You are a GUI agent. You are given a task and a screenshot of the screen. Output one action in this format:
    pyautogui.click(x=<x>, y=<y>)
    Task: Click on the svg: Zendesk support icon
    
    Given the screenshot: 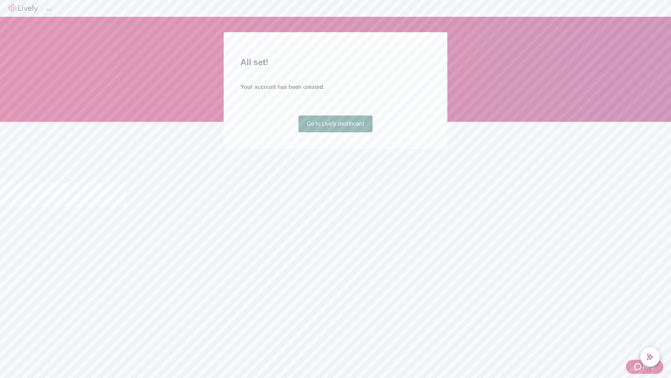 What is the action you would take?
    pyautogui.click(x=639, y=366)
    